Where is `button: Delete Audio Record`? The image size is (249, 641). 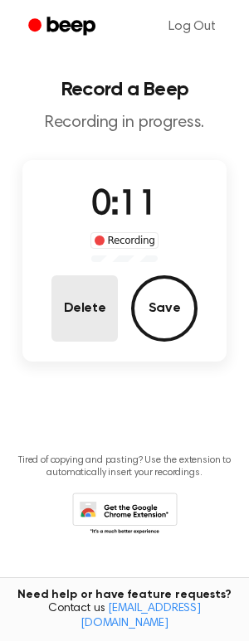
button: Delete Audio Record is located at coordinates (85, 308).